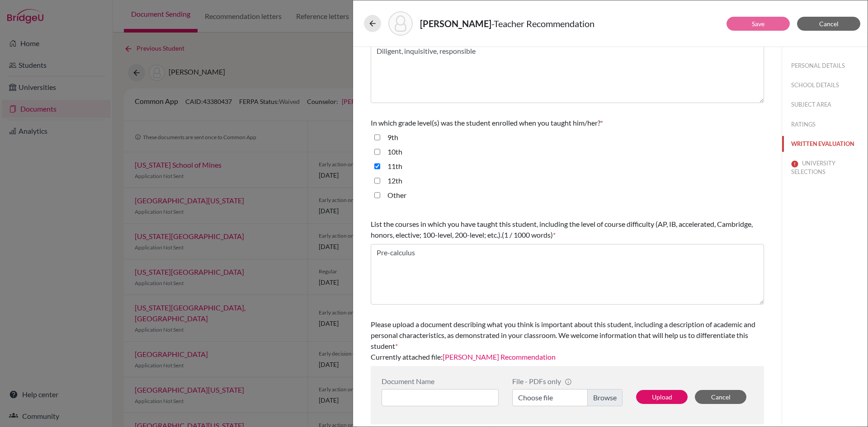 The height and width of the screenshot is (427, 868). Describe the element at coordinates (567, 381) in the screenshot. I see `div: File - PDFs only` at that location.